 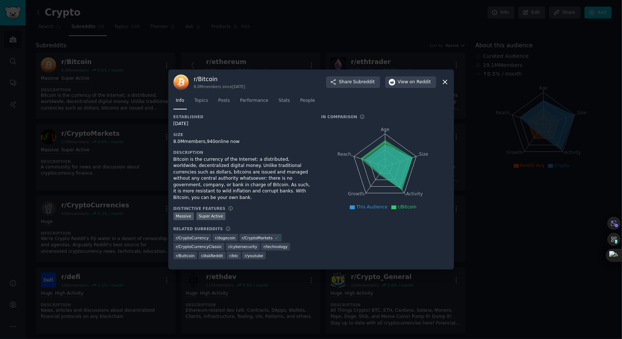 What do you see at coordinates (414, 194) in the screenshot?
I see `tspan: Activity` at bounding box center [414, 194].